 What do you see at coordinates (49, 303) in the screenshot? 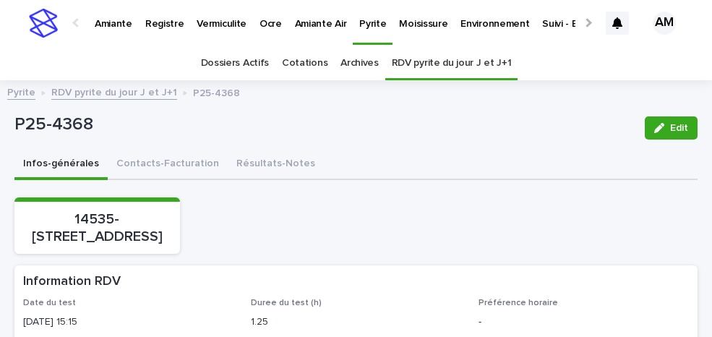
I see `span: Date du test` at bounding box center [49, 303].